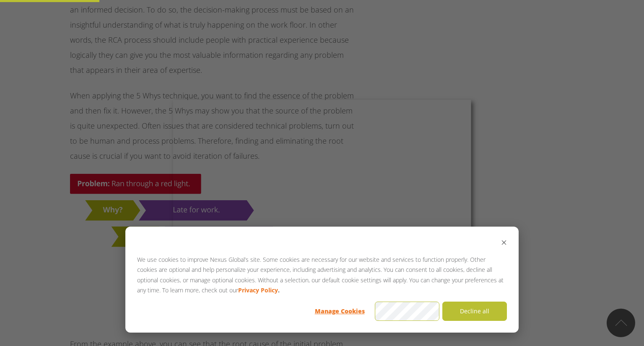 This screenshot has width=644, height=346. Describe the element at coordinates (322, 275) in the screenshot. I see `p: We use cookies to improve Nexus Global’s site. Some cookies are necessary for our website and ser...` at that location.